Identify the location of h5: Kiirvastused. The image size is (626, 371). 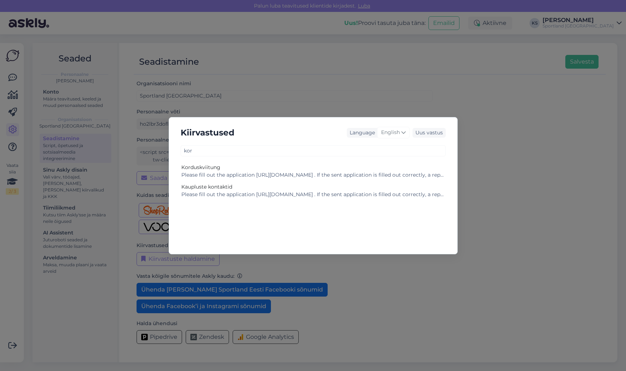
(207, 133).